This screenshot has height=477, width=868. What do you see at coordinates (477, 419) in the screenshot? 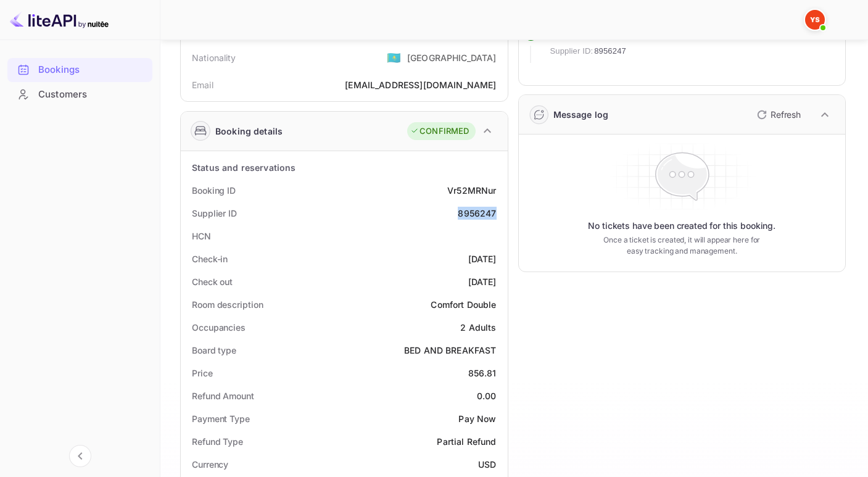
I see `div: Pay Now` at bounding box center [477, 419].